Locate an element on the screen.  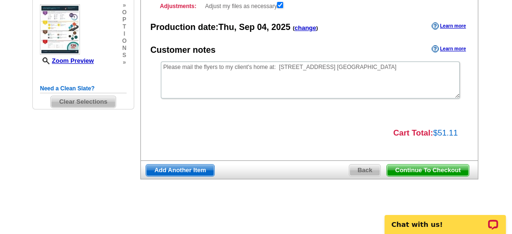
strong: Cart Total: is located at coordinates (413, 133).